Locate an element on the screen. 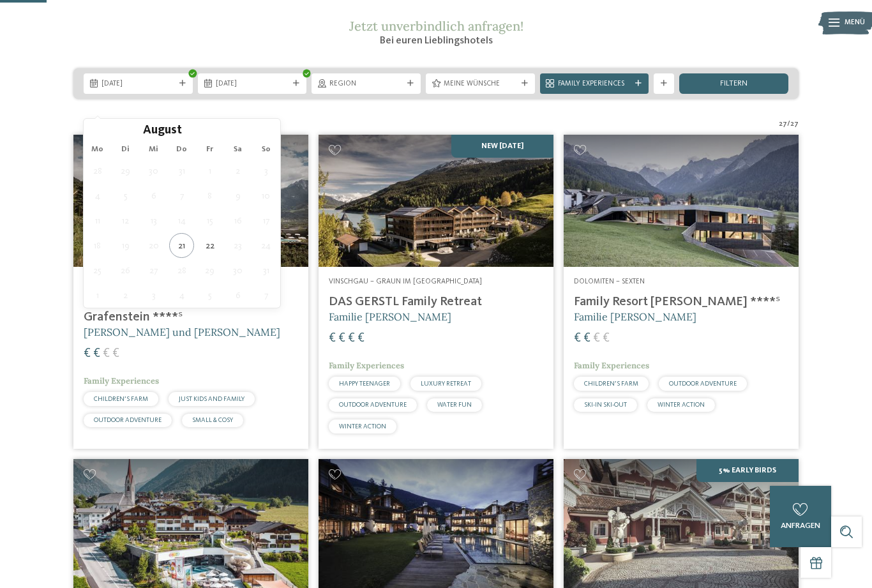  span: Fr is located at coordinates (210, 149).